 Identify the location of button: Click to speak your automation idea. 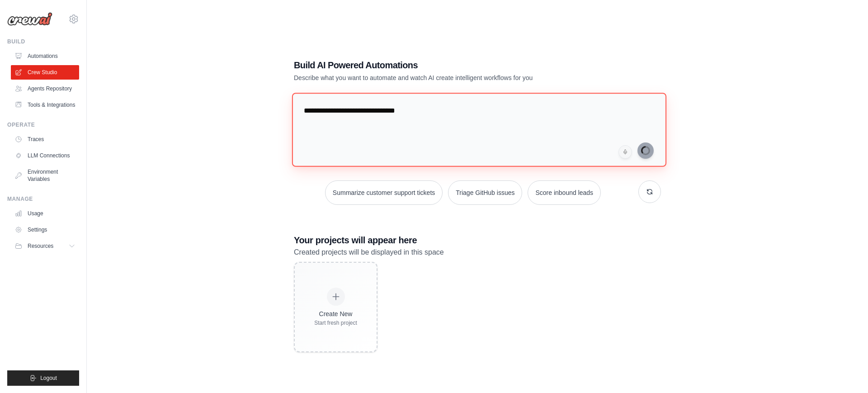
(625, 152).